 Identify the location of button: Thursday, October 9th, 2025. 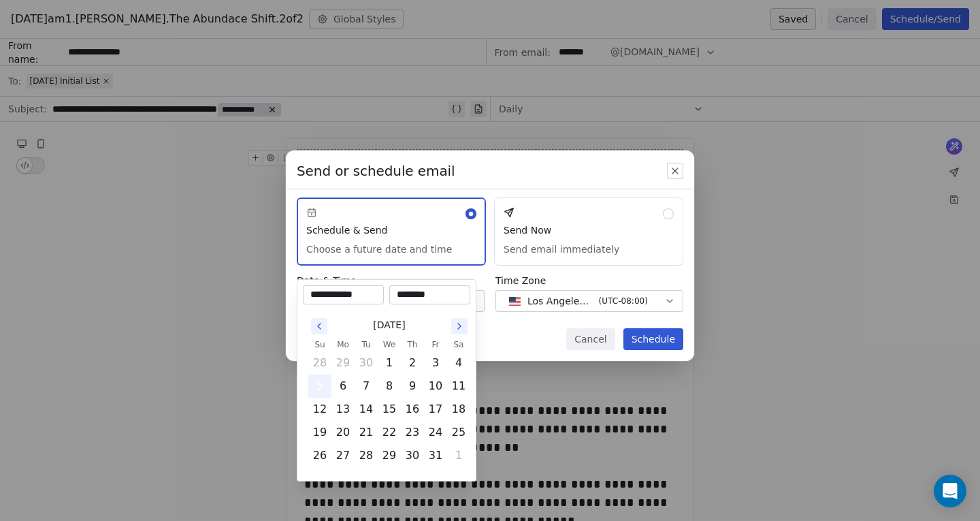
(413, 386).